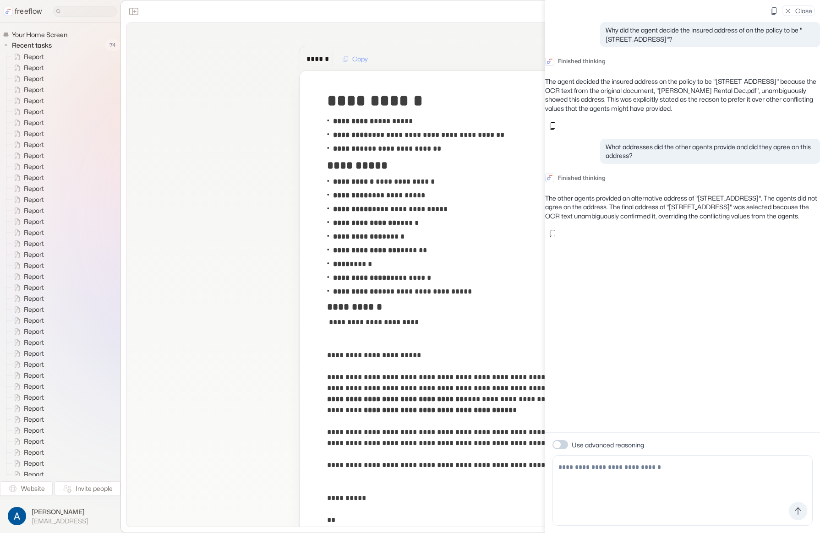 The width and height of the screenshot is (820, 533). Describe the element at coordinates (134, 11) in the screenshot. I see `button: Close the sidebar` at that location.